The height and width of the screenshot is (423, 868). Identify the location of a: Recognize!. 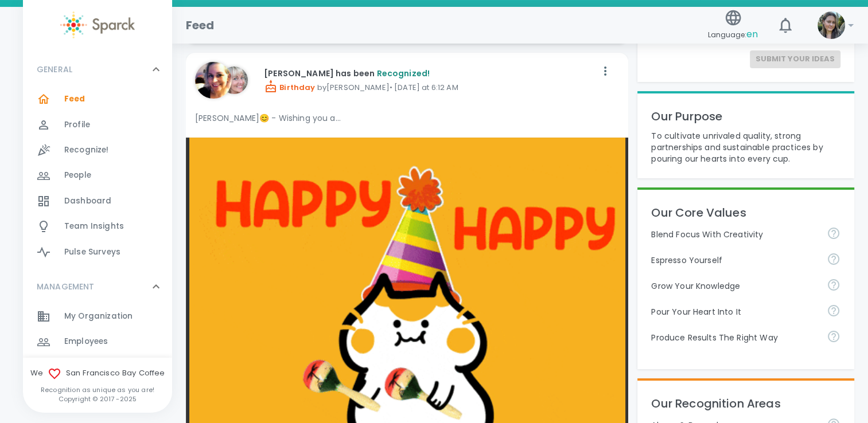
(98, 150).